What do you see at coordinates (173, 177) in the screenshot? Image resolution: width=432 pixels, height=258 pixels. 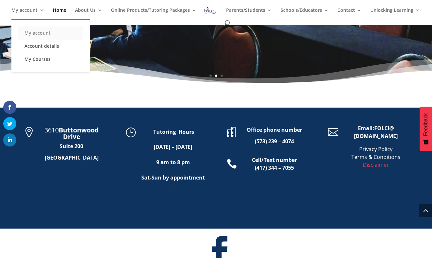 I see `b: Sat-Sun by appointment` at bounding box center [173, 177].